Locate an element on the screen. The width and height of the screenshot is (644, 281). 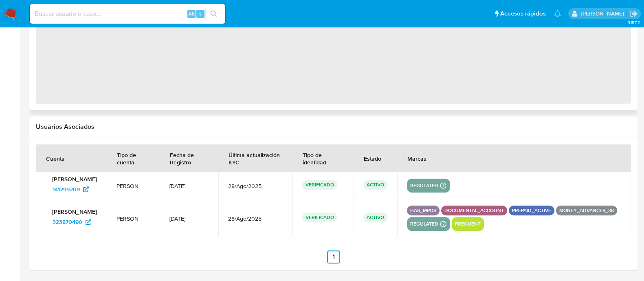
span: Alt is located at coordinates (191, 13).